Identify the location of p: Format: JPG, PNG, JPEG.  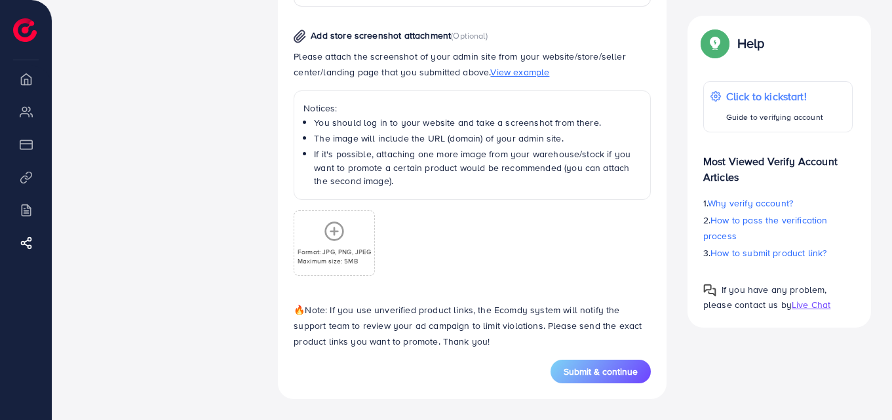
(334, 252).